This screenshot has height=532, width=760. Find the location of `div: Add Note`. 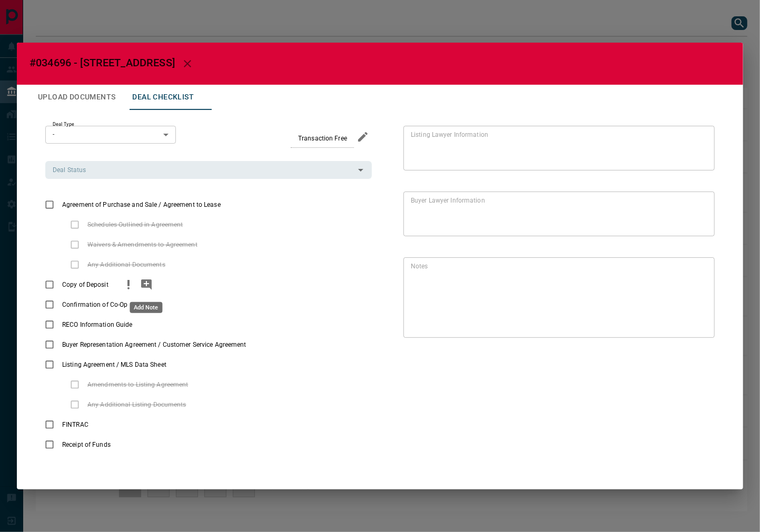

div: Add Note is located at coordinates (146, 307).